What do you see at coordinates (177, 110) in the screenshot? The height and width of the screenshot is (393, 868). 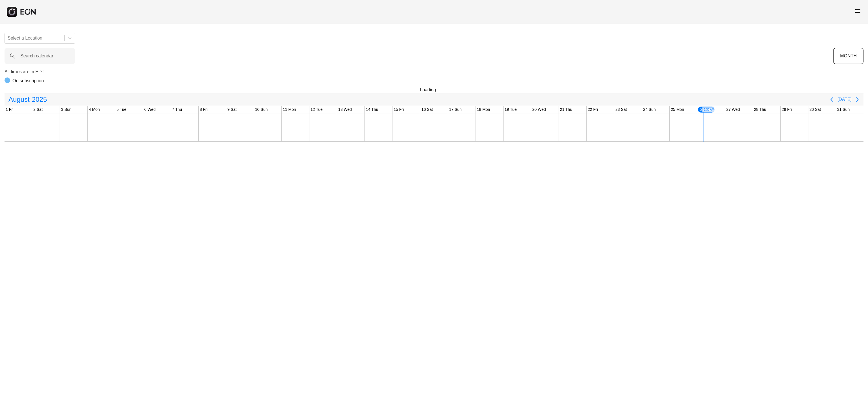 I see `div: 7 Thu` at bounding box center [177, 110].